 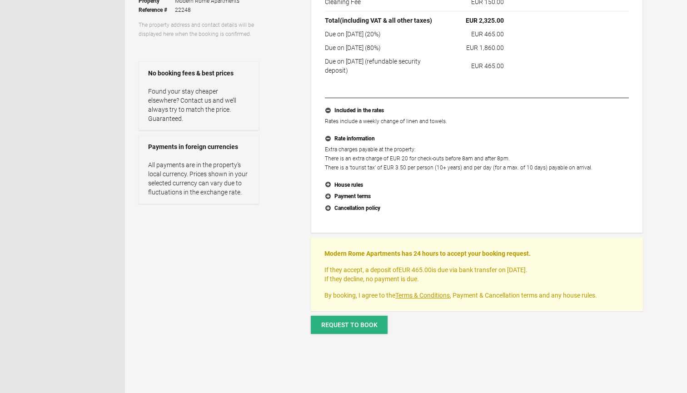 I want to click on strong: No booking fees & best prices, so click(x=199, y=73).